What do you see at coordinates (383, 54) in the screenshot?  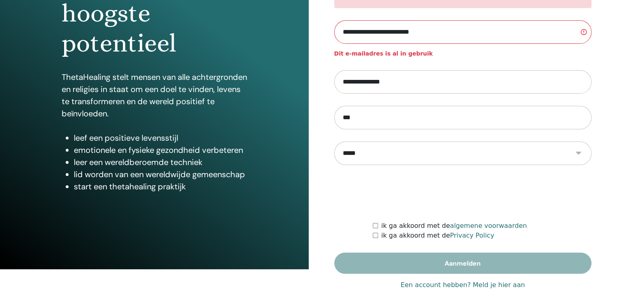 I see `strong: Dit e-mailadres is al in gebruik` at bounding box center [383, 54].